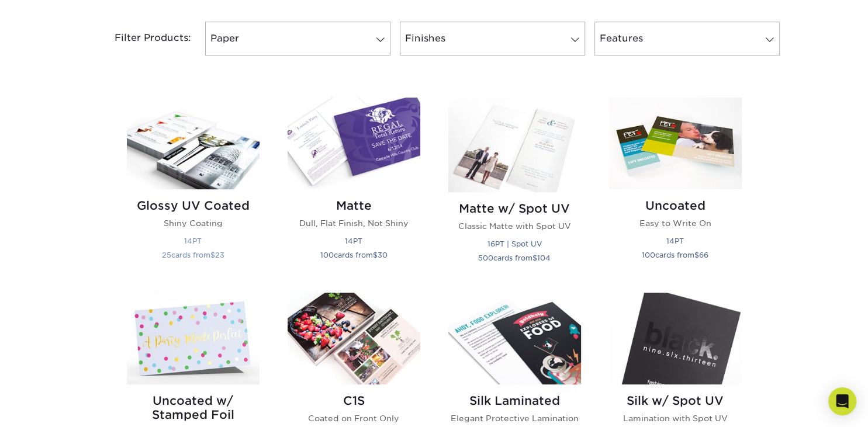 This screenshot has width=868, height=427. I want to click on a: Glossy UV Coated Postcards Glossy UV Coated Shiny Coating 14PT 25cards from$23, so click(193, 188).